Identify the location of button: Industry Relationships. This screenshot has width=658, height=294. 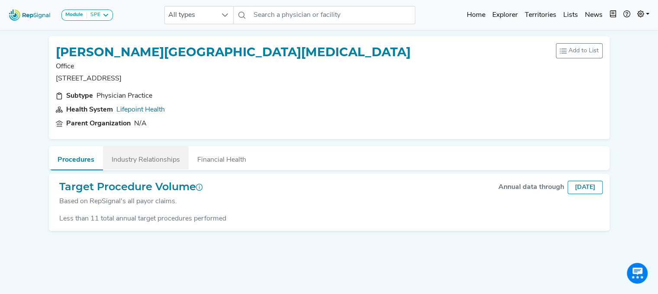
(146, 158).